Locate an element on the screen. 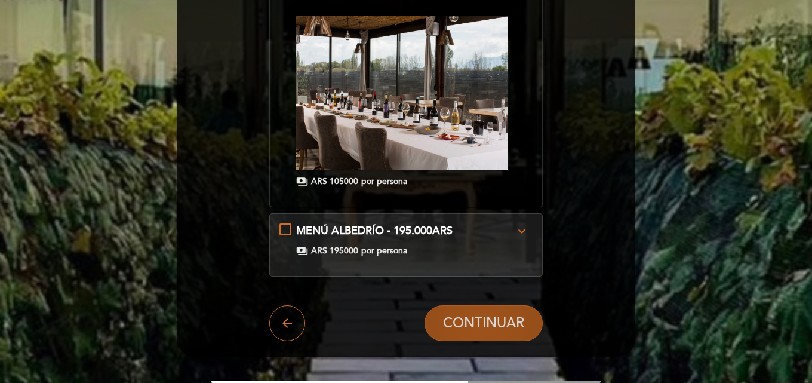 The image size is (812, 383). button: arrow_back is located at coordinates (287, 323).